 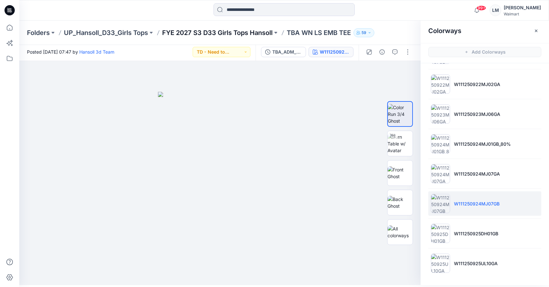 What do you see at coordinates (400, 173) in the screenshot?
I see `img: Front Ghost` at bounding box center [400, 173].